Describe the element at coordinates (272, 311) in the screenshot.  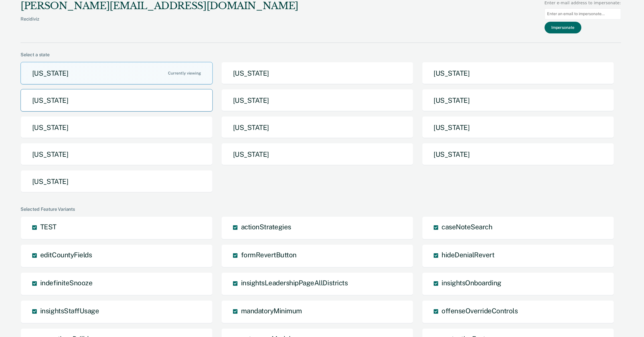
I see `span: mandatoryMinimum` at that location.